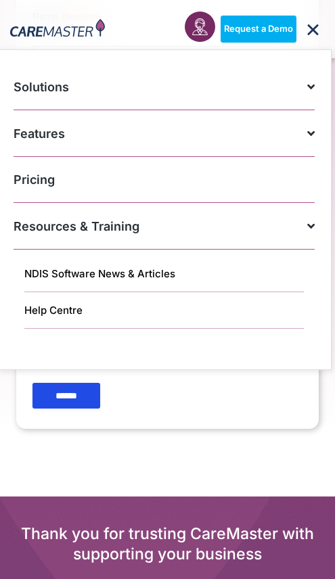 The height and width of the screenshot is (579, 335). I want to click on img: CareMaster Logo, so click(58, 29).